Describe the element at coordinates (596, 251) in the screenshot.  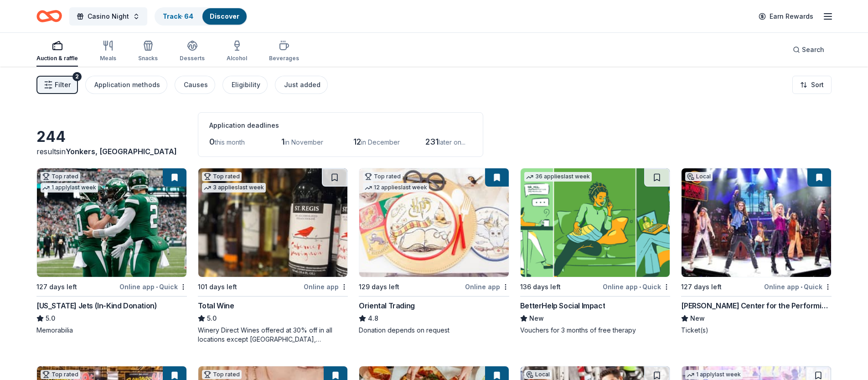
I see `a: Image for BetterHelp Social Impact36 applieslast week136 days leftOnline app•QuickBetterHelp Soci...` at that location.